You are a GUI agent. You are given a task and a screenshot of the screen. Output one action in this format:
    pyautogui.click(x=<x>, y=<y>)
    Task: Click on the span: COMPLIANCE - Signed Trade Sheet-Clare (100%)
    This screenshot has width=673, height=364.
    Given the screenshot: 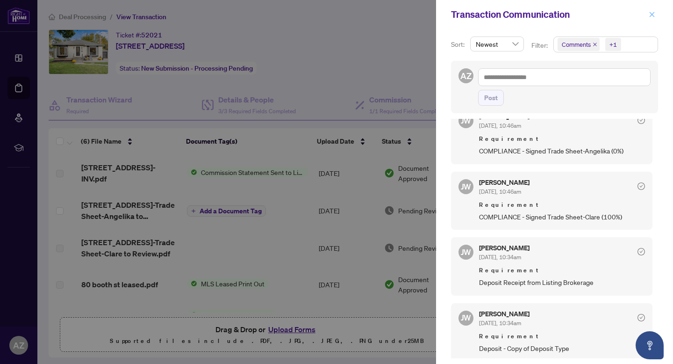 What is the action you would take?
    pyautogui.click(x=562, y=217)
    